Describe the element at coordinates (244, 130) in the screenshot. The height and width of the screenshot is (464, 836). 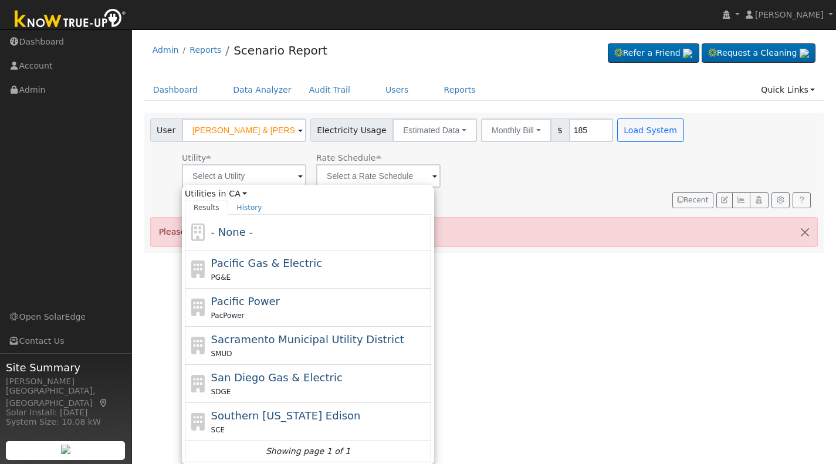
I see `input: Select a User` at that location.